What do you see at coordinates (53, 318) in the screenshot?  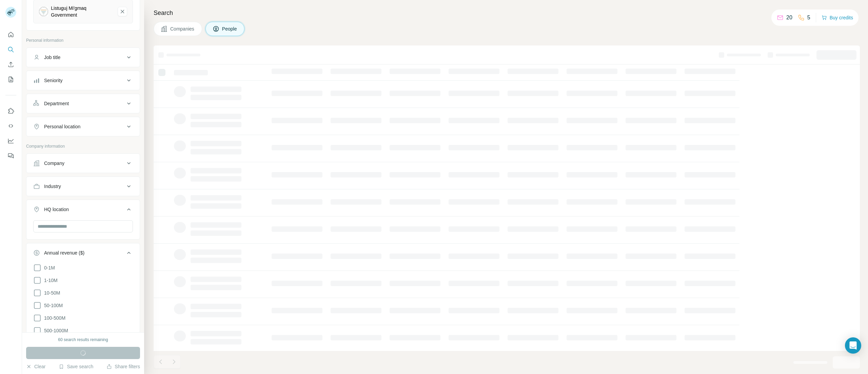 I see `span: 100-500M` at bounding box center [53, 318].